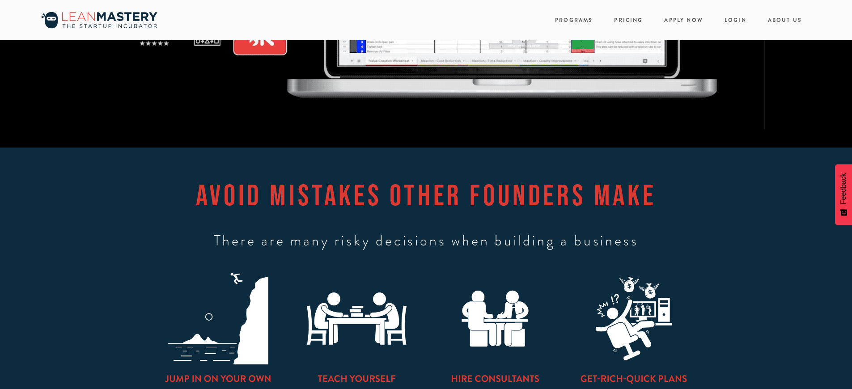  I want to click on button: Feedback - Show survey, so click(844, 195).